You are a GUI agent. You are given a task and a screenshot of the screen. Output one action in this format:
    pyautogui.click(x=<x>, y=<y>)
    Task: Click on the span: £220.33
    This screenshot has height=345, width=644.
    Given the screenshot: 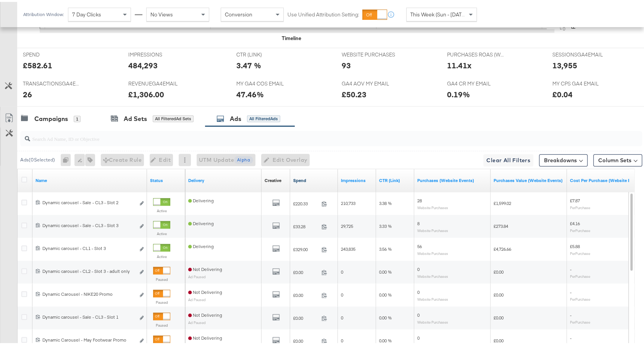 What is the action you would take?
    pyautogui.click(x=306, y=201)
    